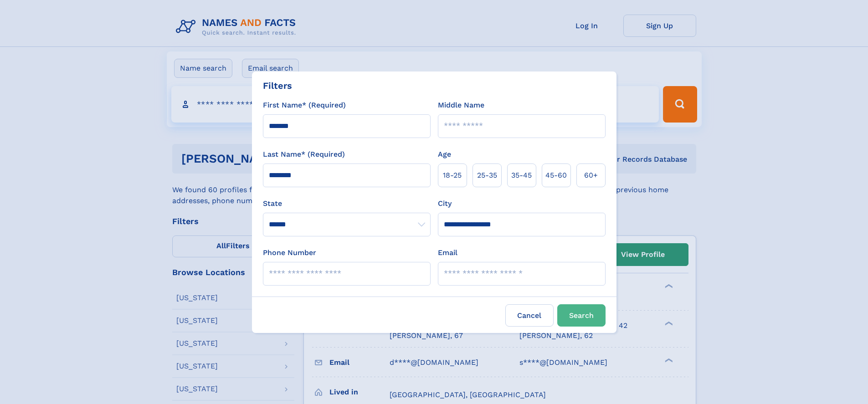 Image resolution: width=868 pixels, height=404 pixels. Describe the element at coordinates (445, 203) in the screenshot. I see `label: City` at that location.